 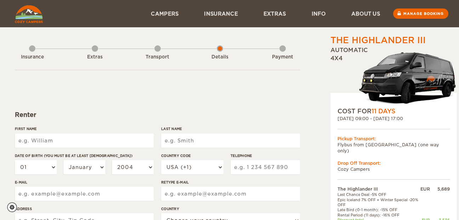 I want to click on input: e.g. William, so click(x=84, y=141).